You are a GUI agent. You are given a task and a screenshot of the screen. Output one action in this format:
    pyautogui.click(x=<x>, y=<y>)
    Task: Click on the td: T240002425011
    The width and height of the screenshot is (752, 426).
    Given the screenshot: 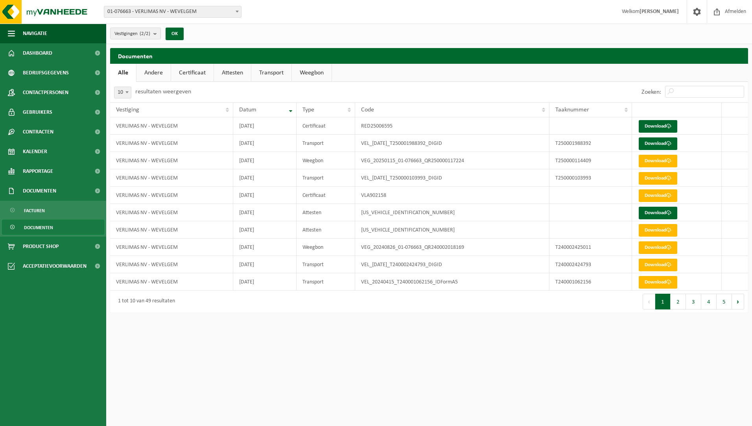 What is the action you would take?
    pyautogui.click(x=591, y=247)
    